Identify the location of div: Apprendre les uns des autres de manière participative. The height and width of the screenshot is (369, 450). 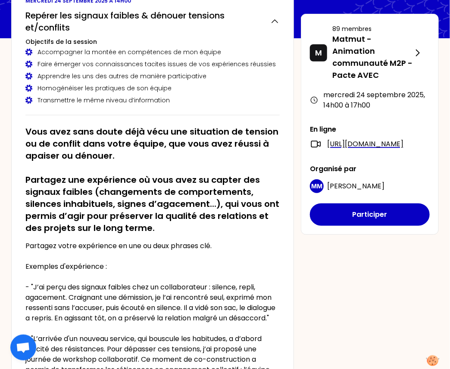
(152, 76).